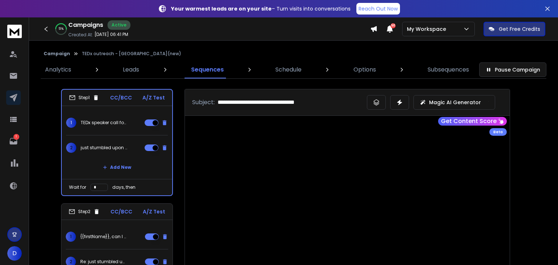 The height and width of the screenshot is (265, 558). Describe the element at coordinates (207, 70) in the screenshot. I see `p: Sequences` at that location.